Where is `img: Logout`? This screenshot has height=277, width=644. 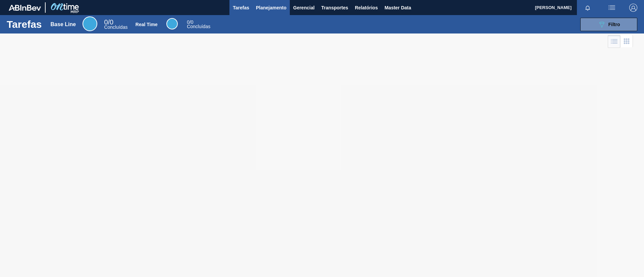 img: Logout is located at coordinates (633, 8).